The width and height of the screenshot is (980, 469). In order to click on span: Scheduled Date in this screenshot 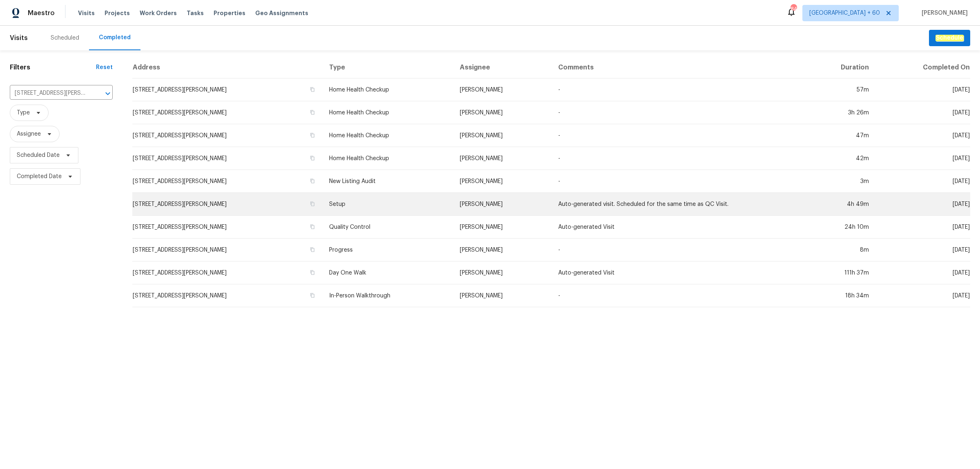, I will do `click(38, 155)`.